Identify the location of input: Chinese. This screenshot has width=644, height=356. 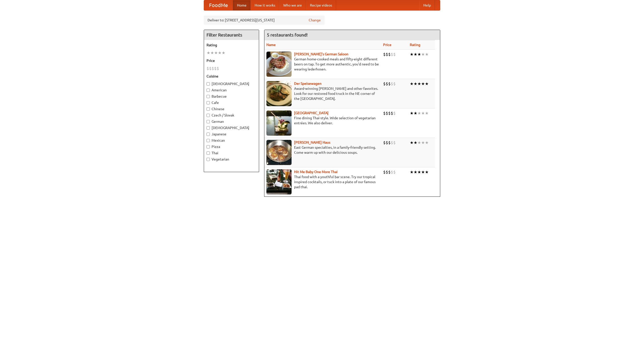
(208, 109).